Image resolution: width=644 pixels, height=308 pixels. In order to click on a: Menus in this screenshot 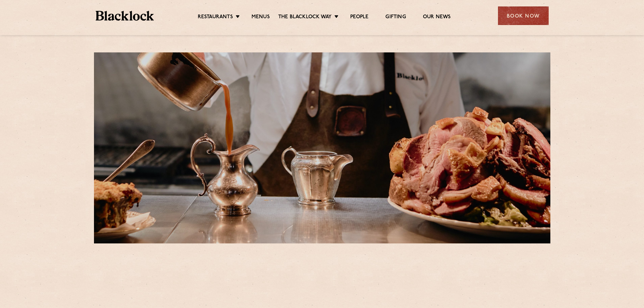, I will do `click(261, 17)`.